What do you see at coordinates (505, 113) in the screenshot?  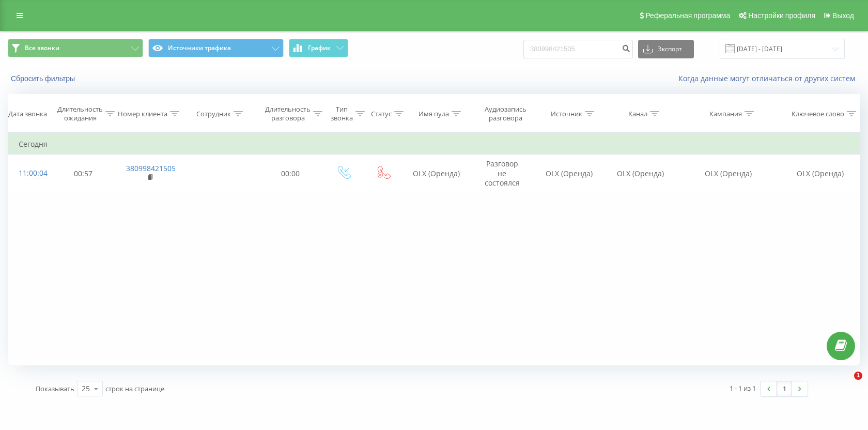 I see `div: Аудиозапись разговора` at bounding box center [505, 113].